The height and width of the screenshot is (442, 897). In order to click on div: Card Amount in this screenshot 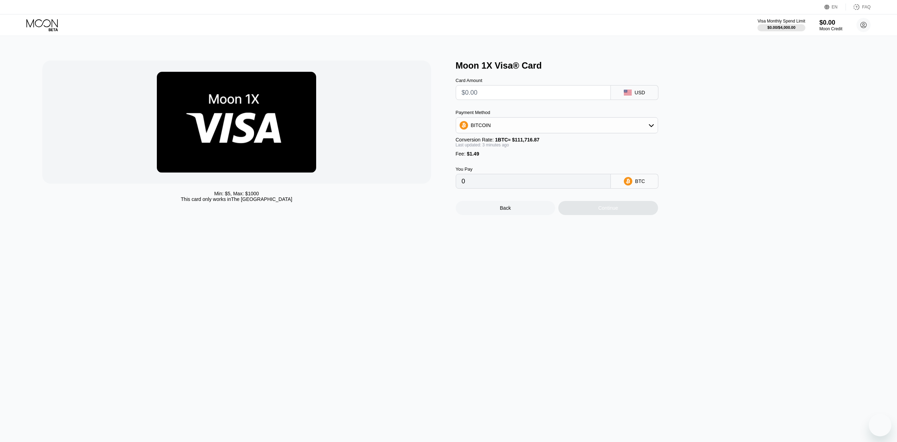, I will do `click(533, 80)`.